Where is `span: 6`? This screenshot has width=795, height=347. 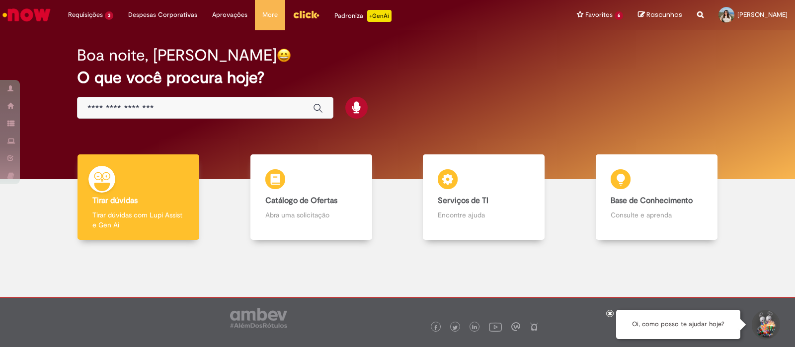
span: 6 is located at coordinates (619, 15).